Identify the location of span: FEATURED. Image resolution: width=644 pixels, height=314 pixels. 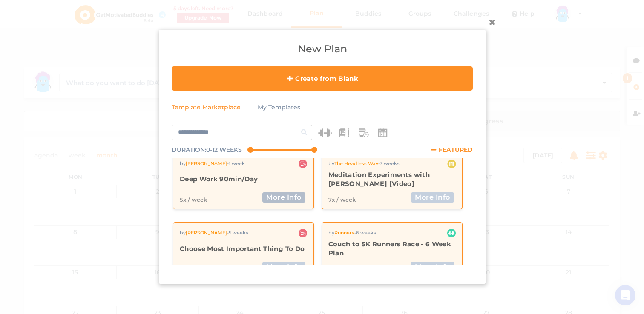
(456, 150).